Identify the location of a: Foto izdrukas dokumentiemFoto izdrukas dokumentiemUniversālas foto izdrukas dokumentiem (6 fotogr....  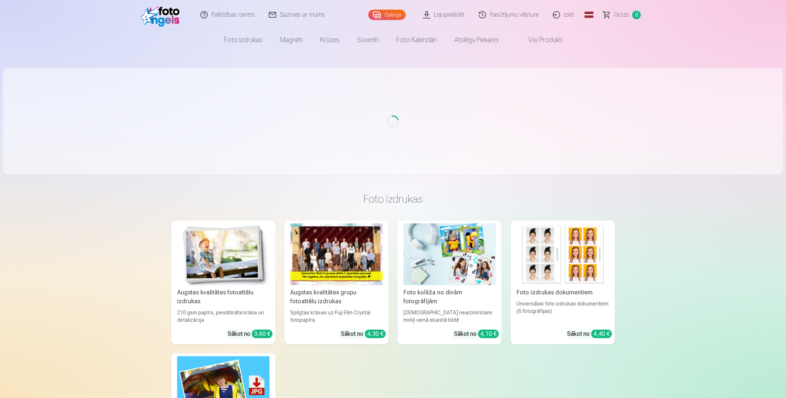
(563, 282).